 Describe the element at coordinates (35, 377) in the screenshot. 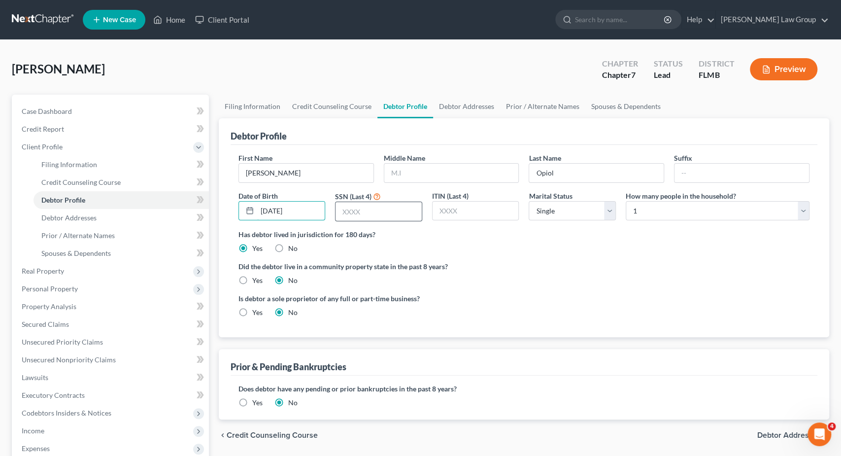

I see `span: Lawsuits` at that location.